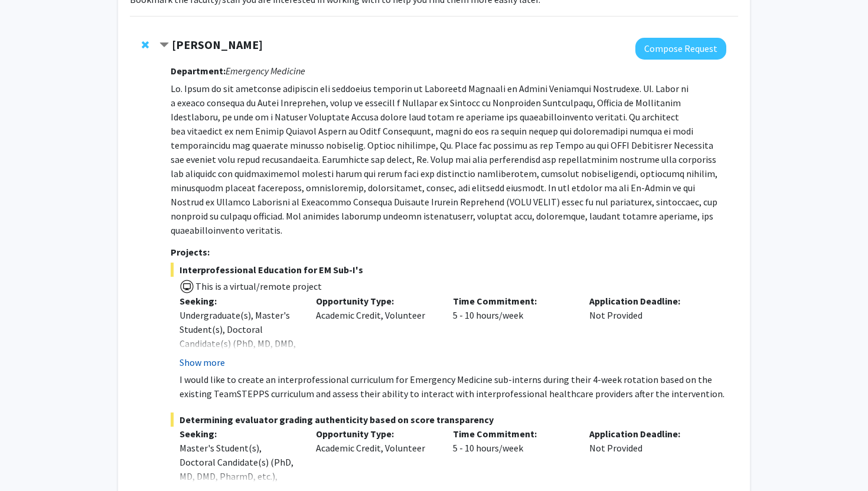 The image size is (868, 491). Describe the element at coordinates (265, 71) in the screenshot. I see `i: Emergency Medicine` at that location.